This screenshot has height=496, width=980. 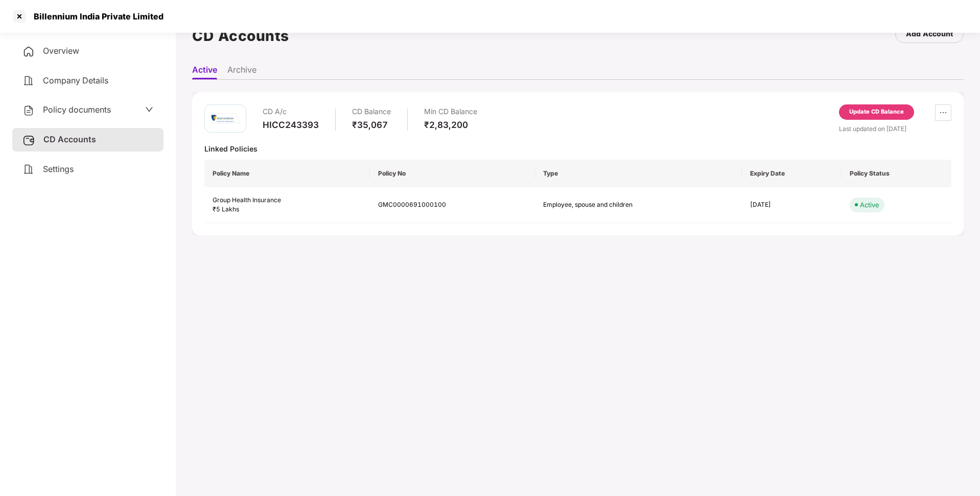 What do you see at coordinates (226, 209) in the screenshot?
I see `span: ₹5 Lakhs` at bounding box center [226, 209].